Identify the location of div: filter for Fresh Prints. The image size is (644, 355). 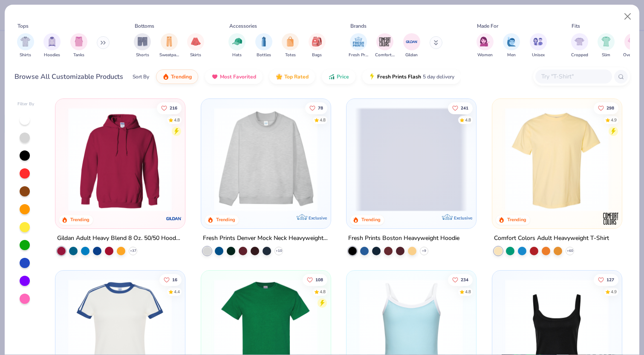
(358, 46).